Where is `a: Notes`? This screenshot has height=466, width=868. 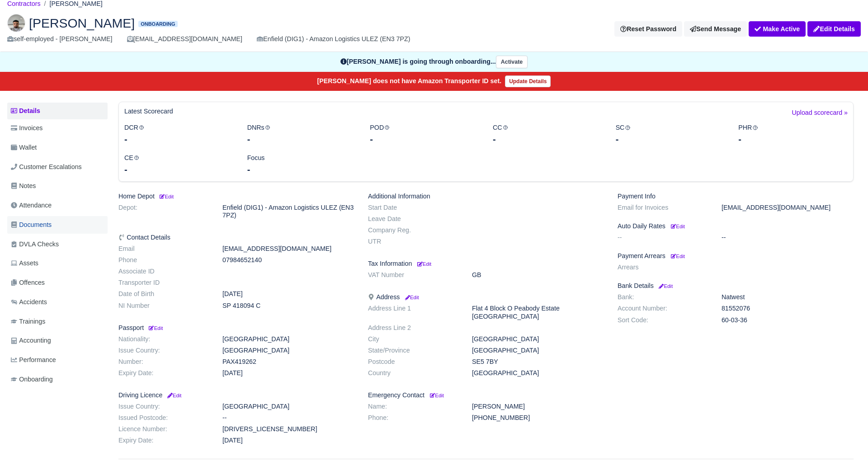
a: Notes is located at coordinates (57, 186).